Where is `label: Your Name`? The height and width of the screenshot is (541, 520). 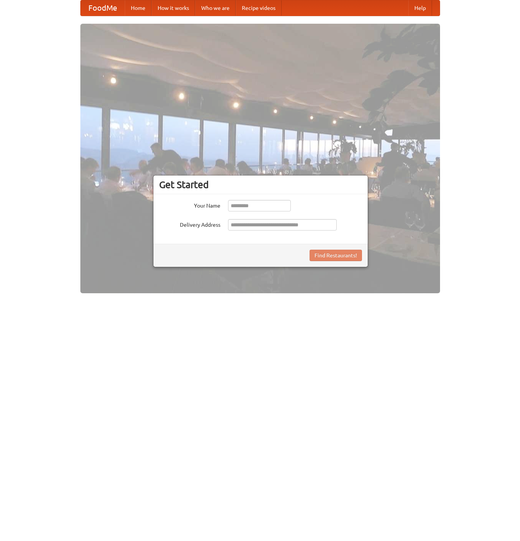
label: Your Name is located at coordinates (190, 205).